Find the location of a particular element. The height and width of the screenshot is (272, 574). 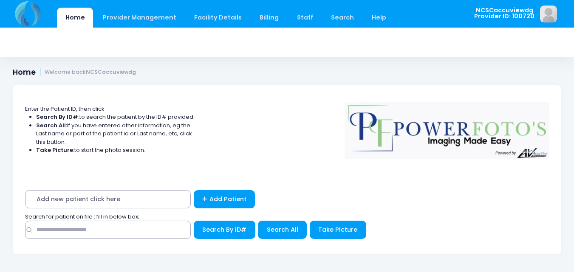

span: Search By ID# is located at coordinates (224, 230).